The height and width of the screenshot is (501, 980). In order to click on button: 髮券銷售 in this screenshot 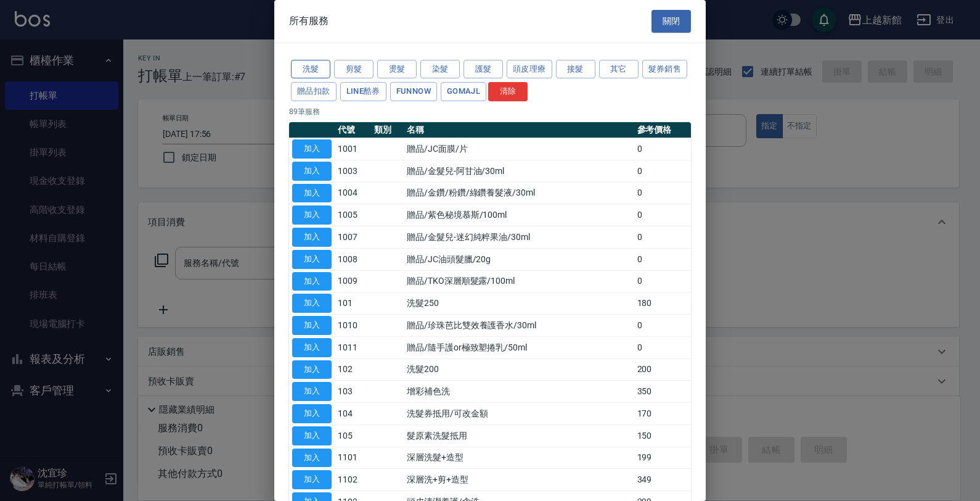, I will do `click(665, 69)`.